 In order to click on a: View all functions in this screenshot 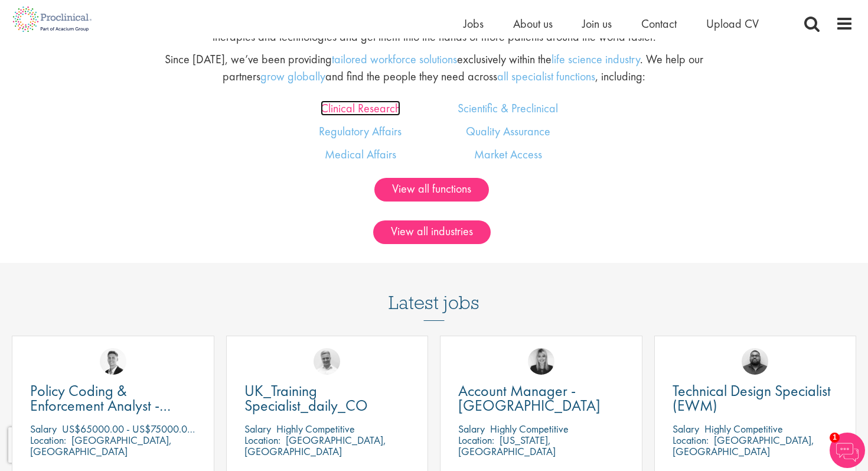, I will do `click(432, 190)`.